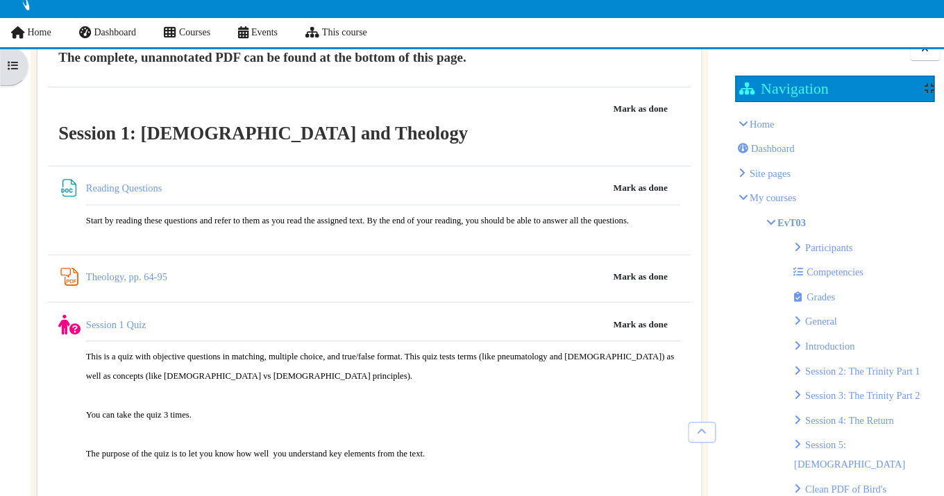  Describe the element at coordinates (126, 277) in the screenshot. I see `a: Theology, pp. 64-95` at that location.